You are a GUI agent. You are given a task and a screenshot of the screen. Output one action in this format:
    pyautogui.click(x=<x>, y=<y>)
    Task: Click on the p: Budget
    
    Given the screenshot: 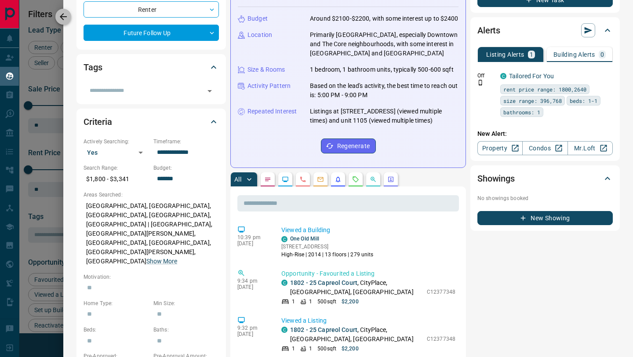 What is the action you would take?
    pyautogui.click(x=258, y=18)
    